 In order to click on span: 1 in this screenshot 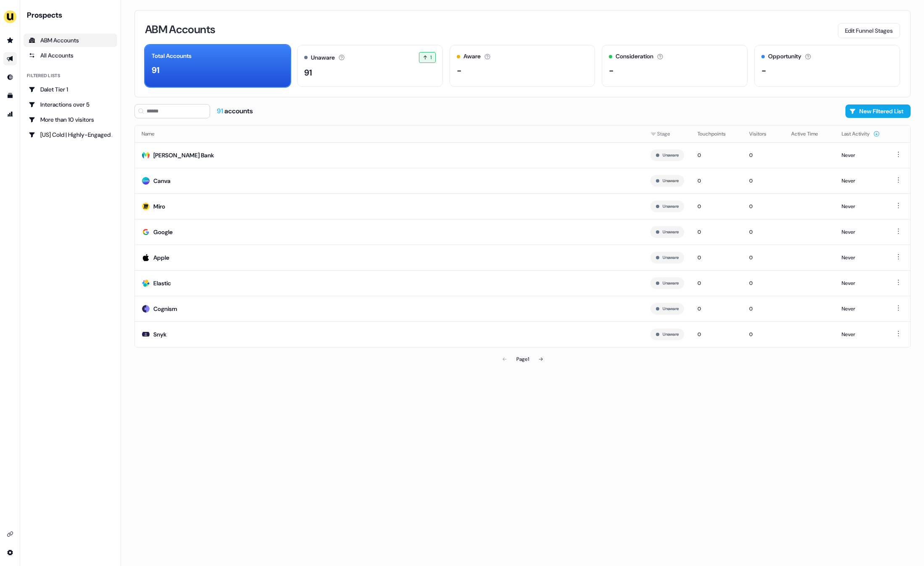, I will do `click(431, 58)`.